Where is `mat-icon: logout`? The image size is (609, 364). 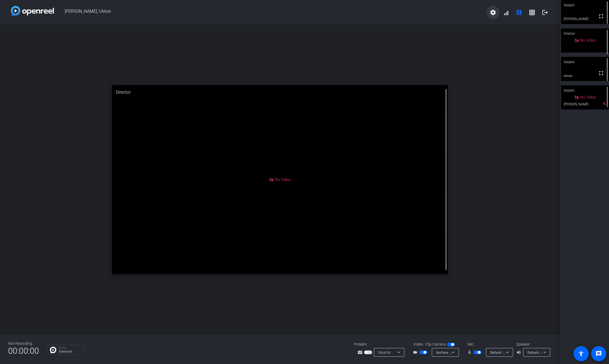 mat-icon: logout is located at coordinates (545, 13).